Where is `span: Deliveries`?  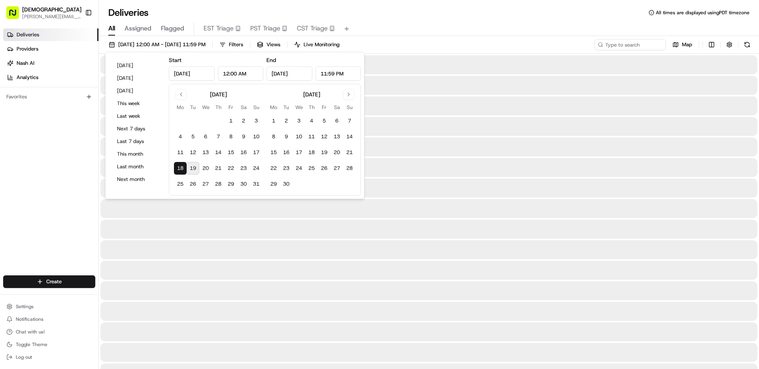
span: Deliveries is located at coordinates (28, 35).